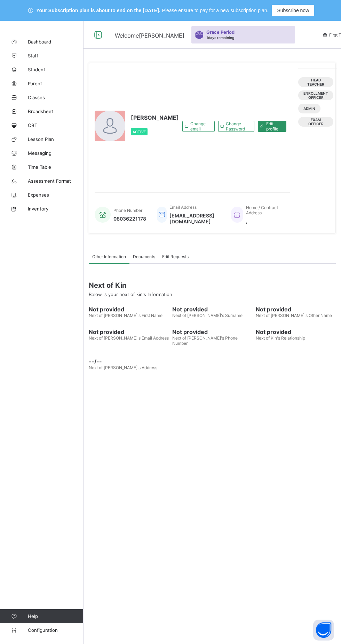 The image size is (341, 644). Describe the element at coordinates (220, 38) in the screenshot. I see `span: 1 days remaining` at that location.